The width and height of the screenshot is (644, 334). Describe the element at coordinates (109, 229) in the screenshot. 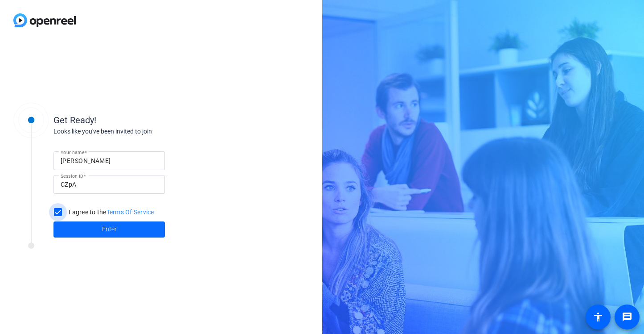

I see `span: Enter` at that location.